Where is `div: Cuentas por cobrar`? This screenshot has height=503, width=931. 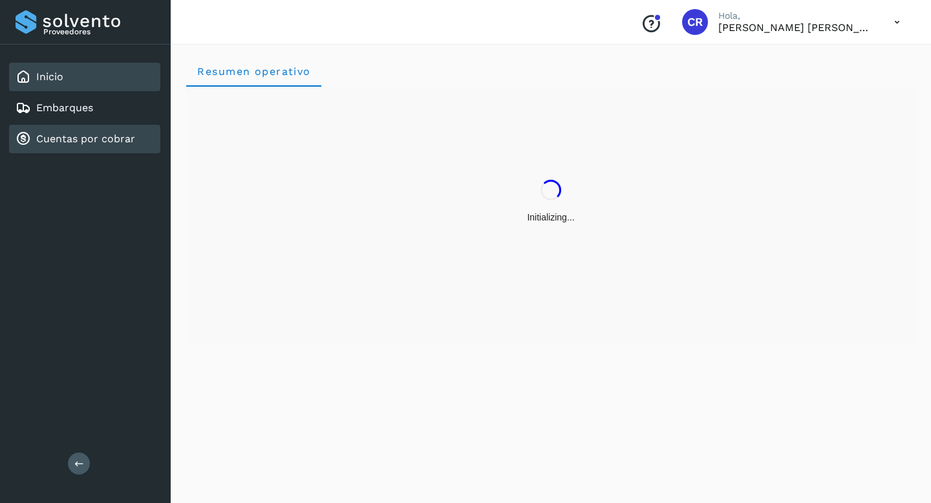 div: Cuentas por cobrar is located at coordinates (85, 139).